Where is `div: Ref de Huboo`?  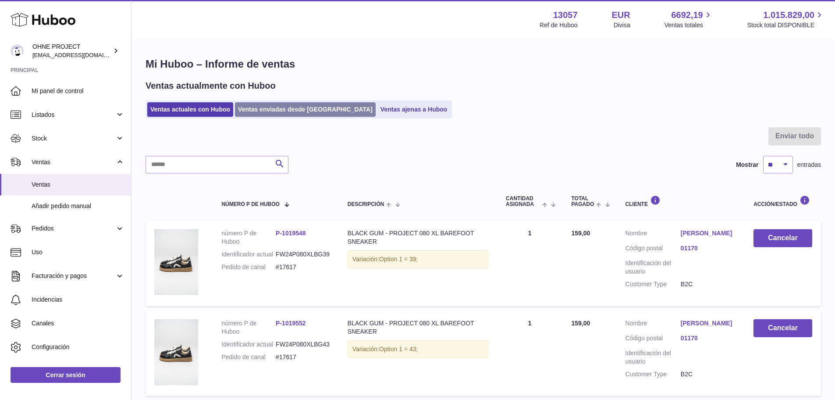
div: Ref de Huboo is located at coordinates (559, 25).